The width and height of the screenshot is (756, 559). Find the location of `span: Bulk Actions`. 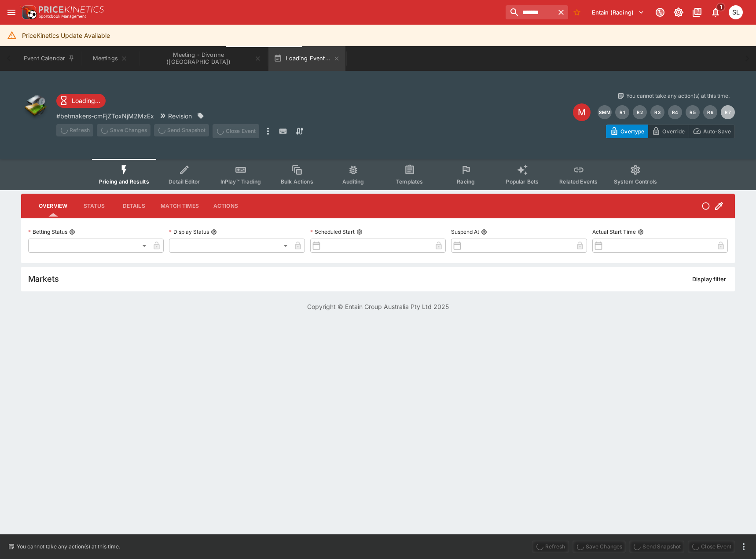

span: Bulk Actions is located at coordinates (297, 181).